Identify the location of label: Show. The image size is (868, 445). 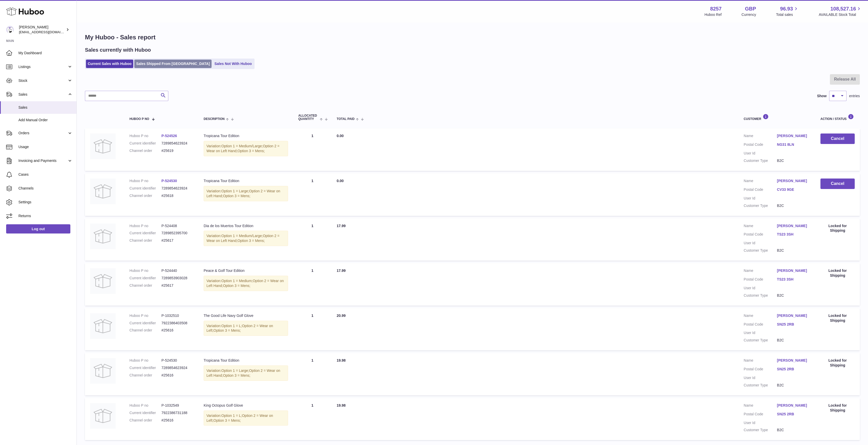
(822, 96).